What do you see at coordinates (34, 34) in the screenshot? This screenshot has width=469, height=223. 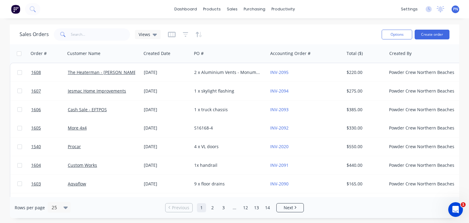 I see `h1: Sales Orders` at bounding box center [34, 34].